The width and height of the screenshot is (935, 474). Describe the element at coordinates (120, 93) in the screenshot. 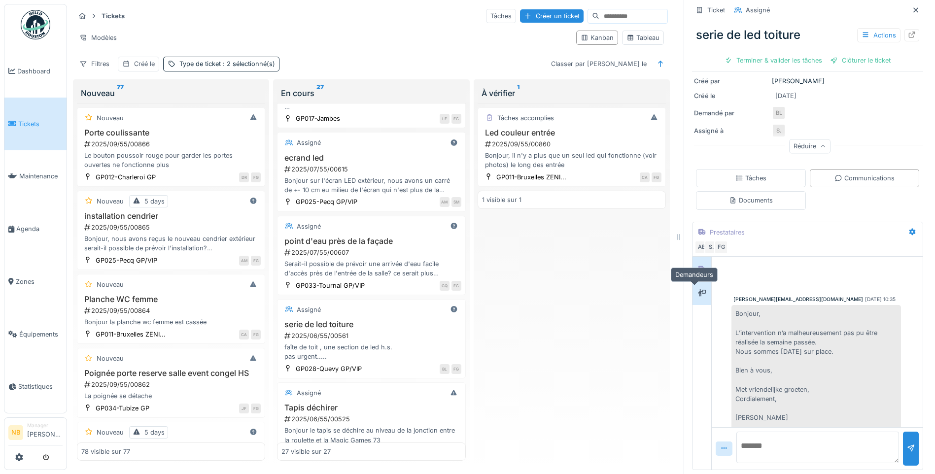

I see `sup: 77` at that location.